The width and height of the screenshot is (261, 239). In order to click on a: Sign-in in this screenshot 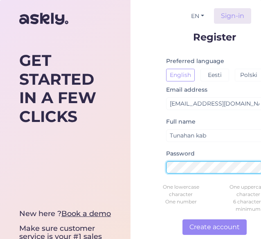, I will do `click(233, 16)`.